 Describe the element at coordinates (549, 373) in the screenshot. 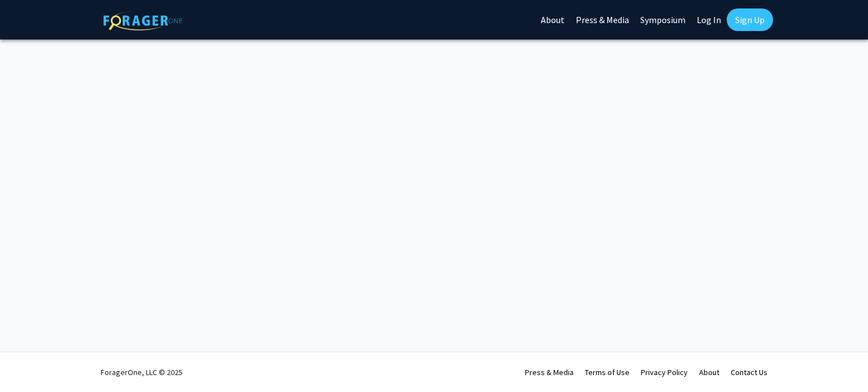

I see `a: Press & Media` at that location.